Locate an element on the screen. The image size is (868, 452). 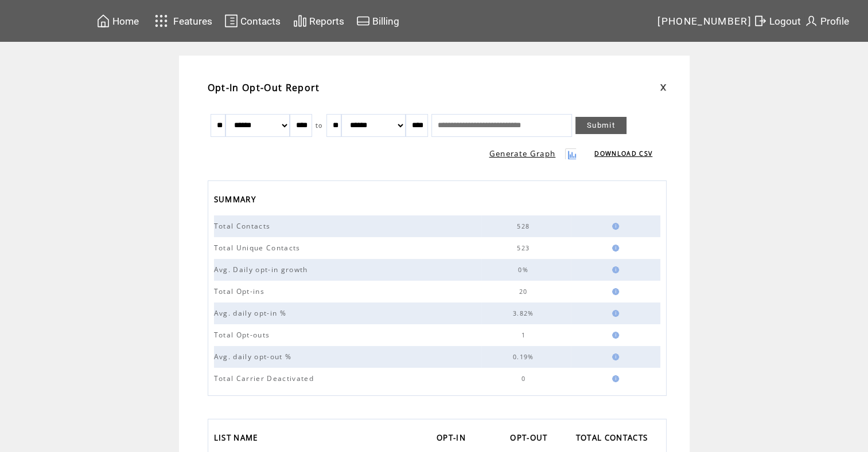
span: 0 is located at coordinates (525, 379).